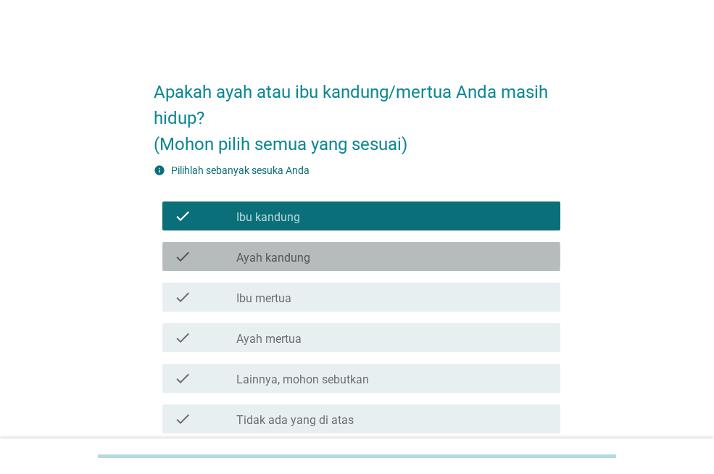 This screenshot has width=714, height=474. What do you see at coordinates (295, 420) in the screenshot?
I see `label: Tidak ada yang di atas` at bounding box center [295, 420].